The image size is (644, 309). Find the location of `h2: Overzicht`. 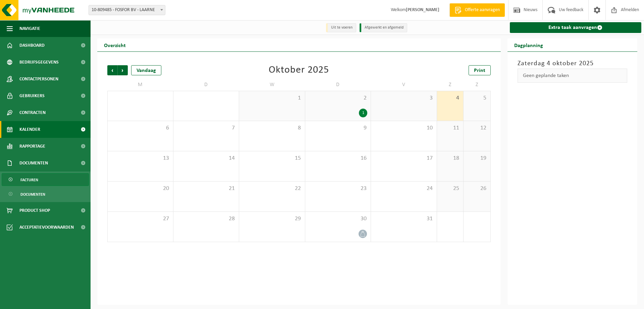

h2: Overzicht is located at coordinates (115, 45).